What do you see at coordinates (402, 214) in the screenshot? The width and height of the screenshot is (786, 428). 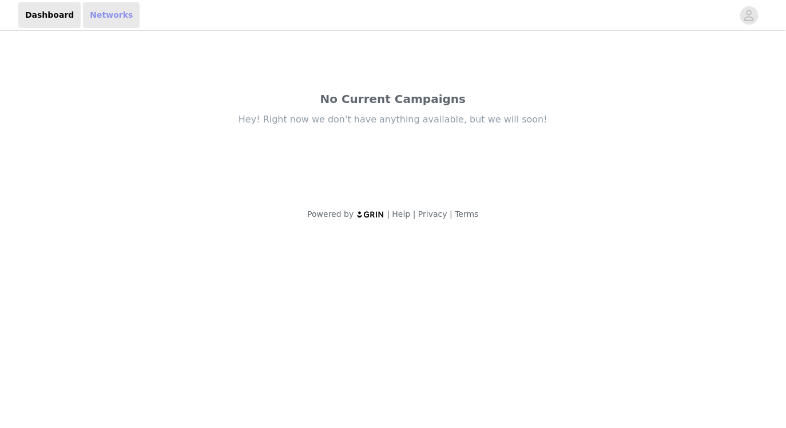 I see `a: Help` at bounding box center [402, 214].